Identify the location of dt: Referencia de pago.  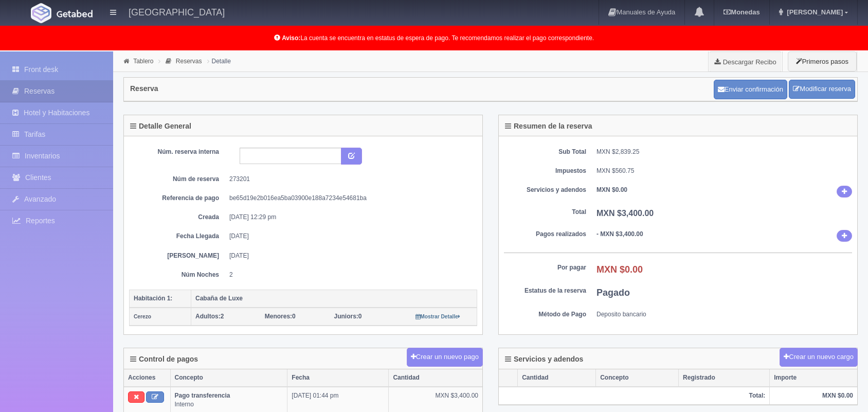
(178, 198).